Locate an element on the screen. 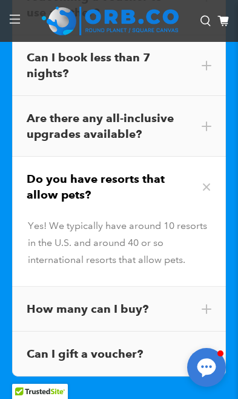 The height and width of the screenshot is (399, 238). button: Open chat window is located at coordinates (207, 367).